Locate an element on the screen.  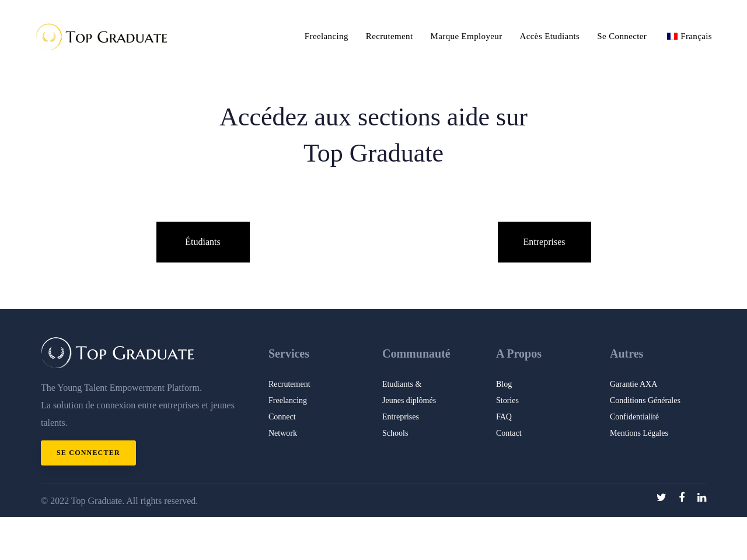
span: Freelancing is located at coordinates (326, 36).